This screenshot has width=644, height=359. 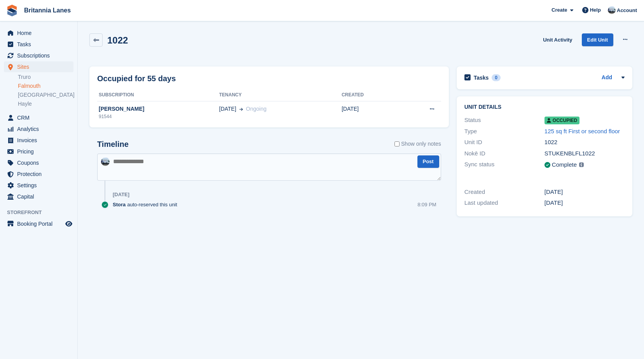 I want to click on div: 91544, so click(x=158, y=117).